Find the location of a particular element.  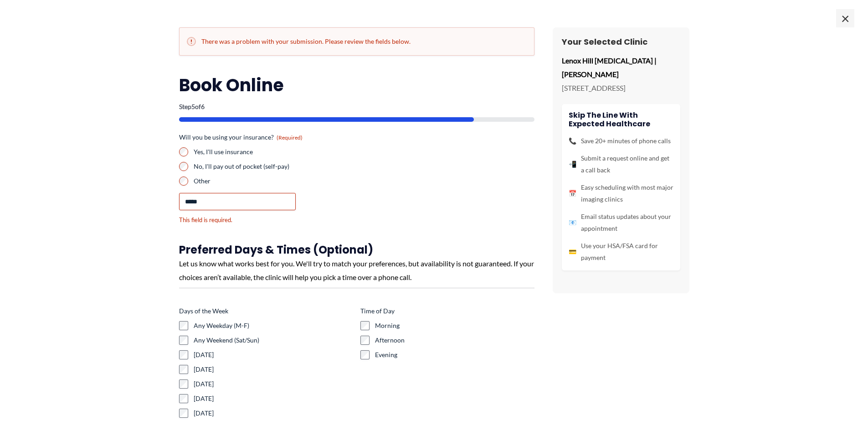

label: No, I'll pay out of pocket (self-pay) is located at coordinates (274, 167).